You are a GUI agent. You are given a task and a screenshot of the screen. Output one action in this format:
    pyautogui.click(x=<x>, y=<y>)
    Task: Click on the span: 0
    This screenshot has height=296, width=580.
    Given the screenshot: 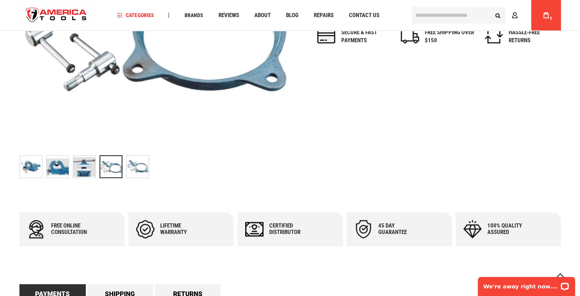 What is the action you would take?
    pyautogui.click(x=551, y=18)
    